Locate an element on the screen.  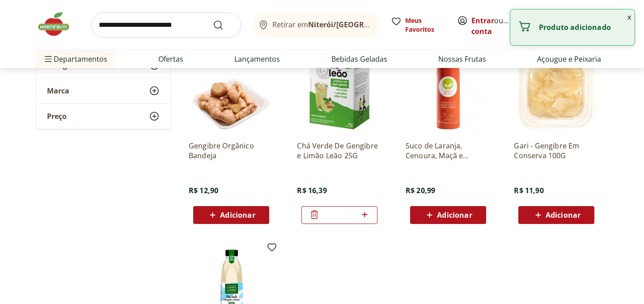
span: R$ 20,99 is located at coordinates (421, 190).